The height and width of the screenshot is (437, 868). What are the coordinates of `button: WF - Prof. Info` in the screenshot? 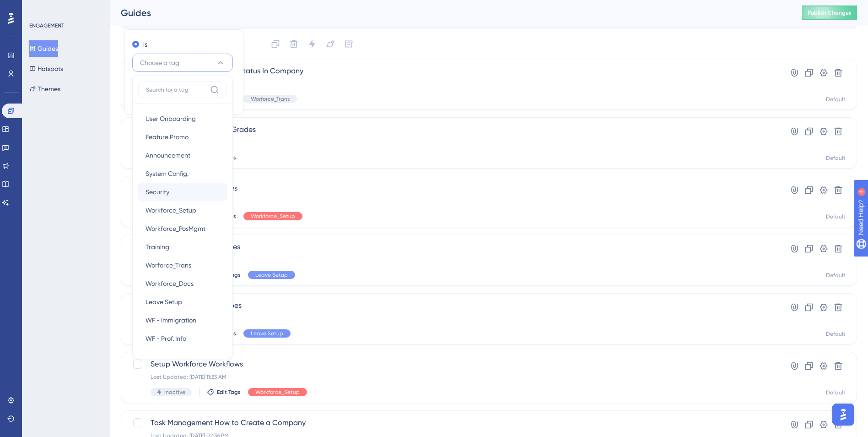 It's located at (183, 338).